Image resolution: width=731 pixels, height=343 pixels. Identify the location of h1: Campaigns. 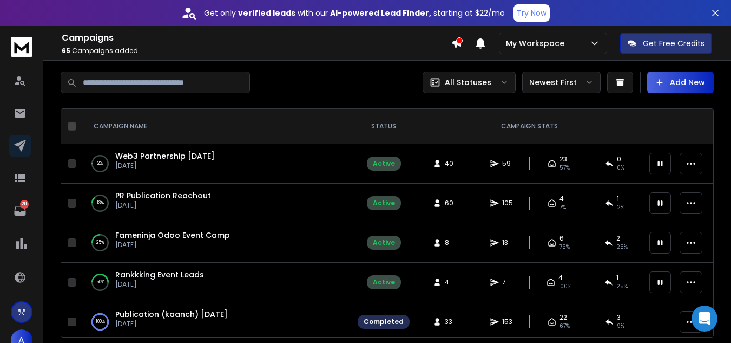
(257, 38).